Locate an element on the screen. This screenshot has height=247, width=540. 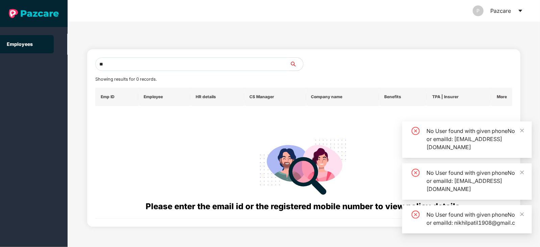
th: Company name is located at coordinates (342, 97).